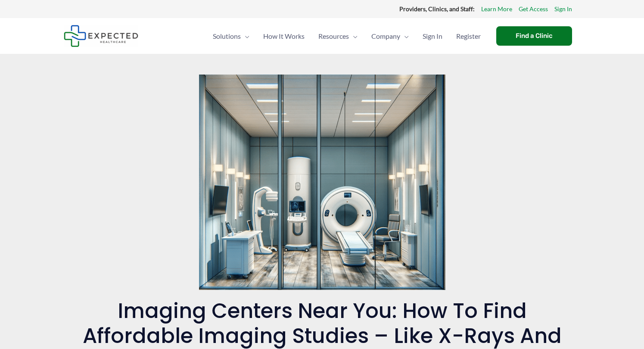  Describe the element at coordinates (338, 36) in the screenshot. I see `a: ResourcesMenu Toggle` at that location.